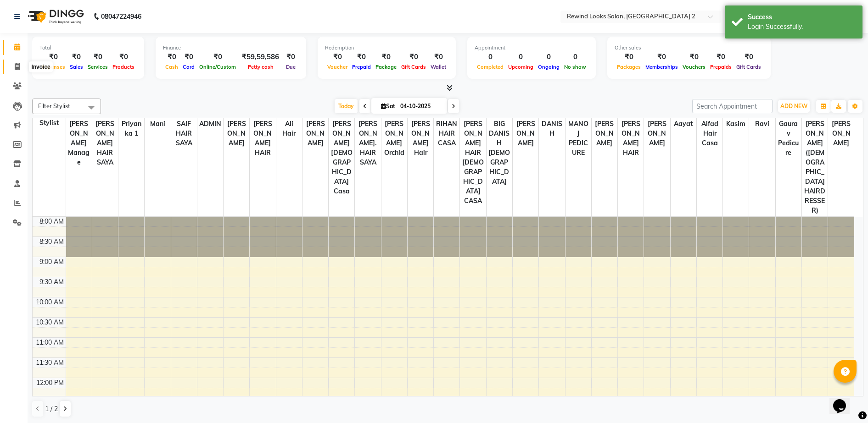 This screenshot has height=423, width=868. Describe the element at coordinates (210, 124) in the screenshot. I see `span: ADMIN` at that location.